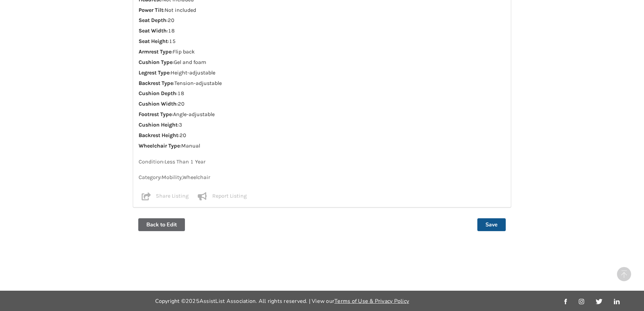 The height and width of the screenshot is (311, 644). I want to click on p: Category: Mobility , Wheelchair, so click(322, 178).